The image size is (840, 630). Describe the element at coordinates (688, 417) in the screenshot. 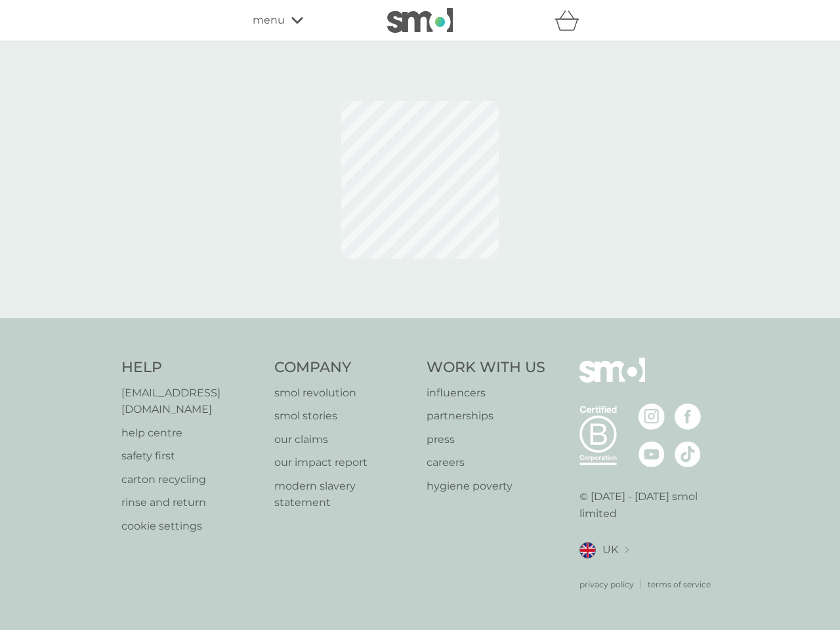

I see `img: visit the smol Facebook page` at that location.